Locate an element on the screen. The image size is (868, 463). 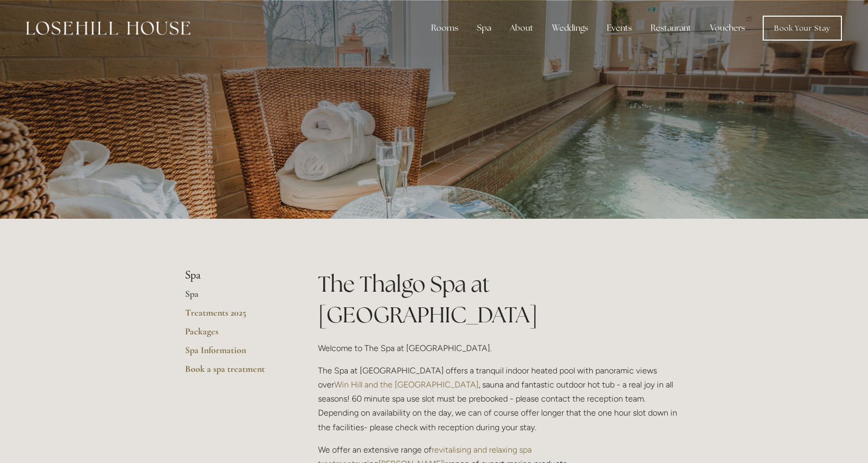
a: Book Your Stay is located at coordinates (803, 29).